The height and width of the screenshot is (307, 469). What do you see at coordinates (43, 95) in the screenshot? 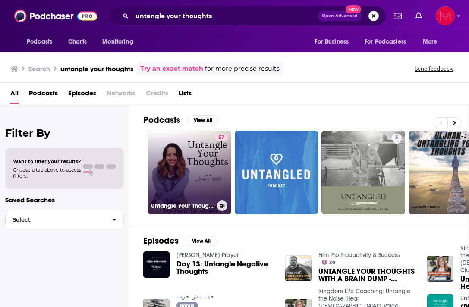
I see `a: Podcasts` at bounding box center [43, 95].